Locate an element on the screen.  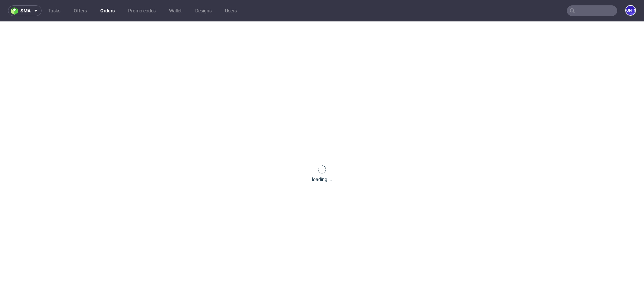
a: Orders is located at coordinates (107, 11).